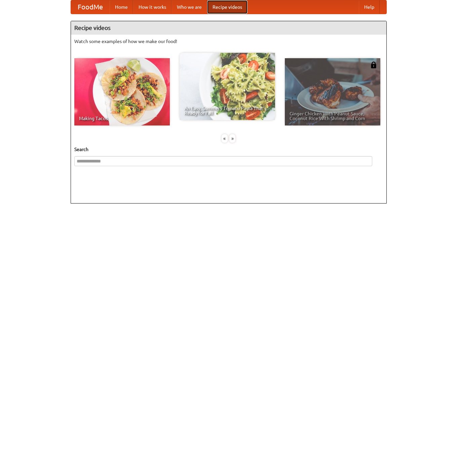 The image size is (457, 476). I want to click on h5: Search, so click(229, 149).